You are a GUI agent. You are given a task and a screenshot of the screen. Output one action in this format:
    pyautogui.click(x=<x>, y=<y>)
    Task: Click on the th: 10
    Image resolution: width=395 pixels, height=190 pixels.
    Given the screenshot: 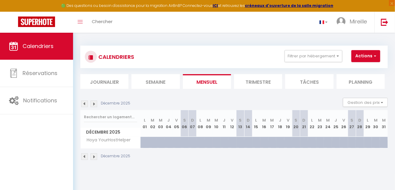 What is the action you would take?
    pyautogui.click(x=216, y=124)
    